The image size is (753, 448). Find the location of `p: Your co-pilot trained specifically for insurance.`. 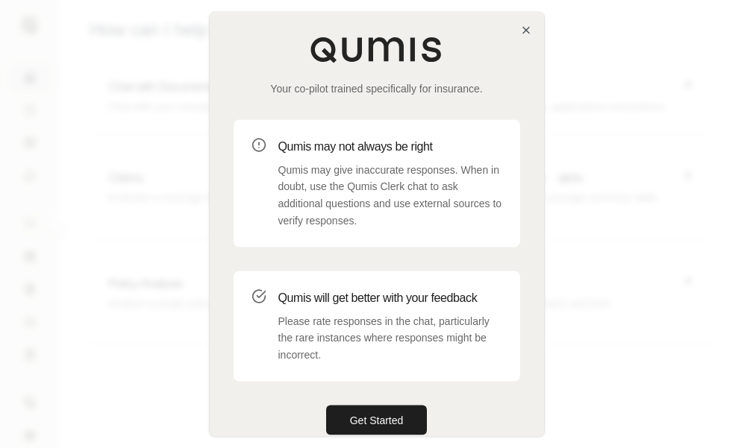

p: Your co-pilot trained specifically for insurance. is located at coordinates (377, 88).